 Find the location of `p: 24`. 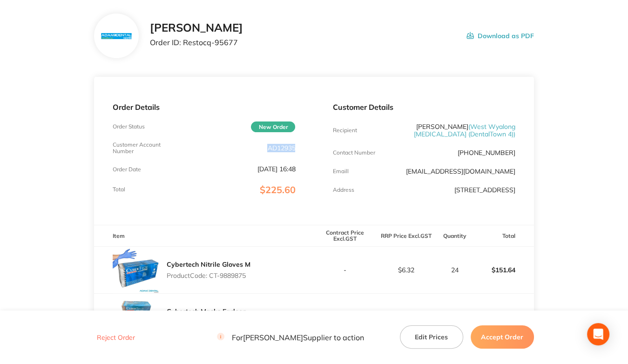

p: 24 is located at coordinates (455, 270).